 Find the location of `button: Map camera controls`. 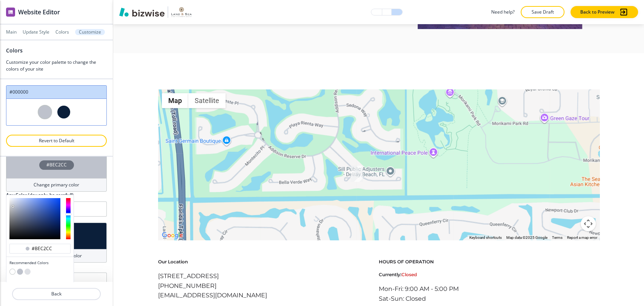

button: Map camera controls is located at coordinates (589, 223).